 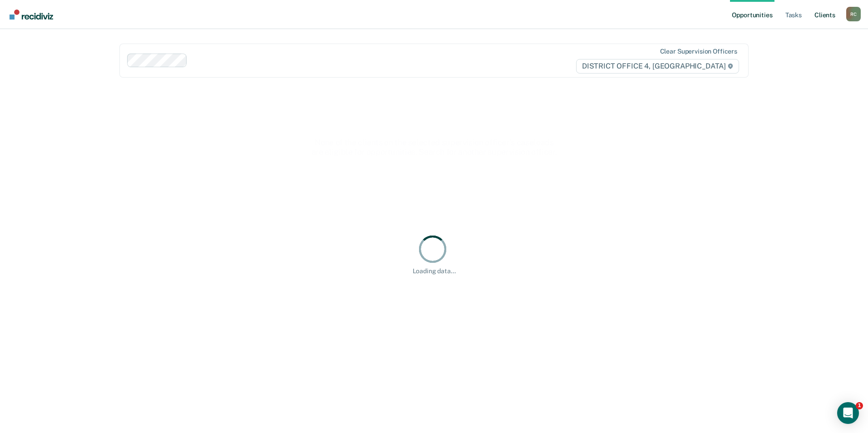 What do you see at coordinates (854, 14) in the screenshot?
I see `button: Profile dropdown button` at bounding box center [854, 14].